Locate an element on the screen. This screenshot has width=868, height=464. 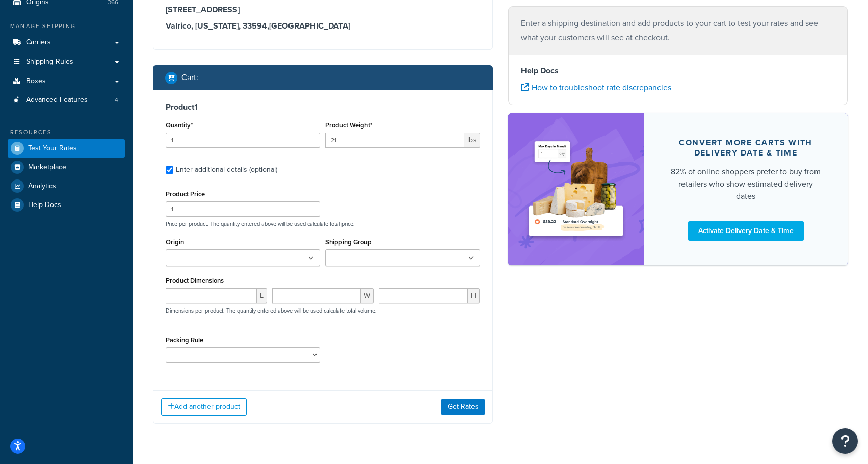
li: Marketplace is located at coordinates (66, 167).